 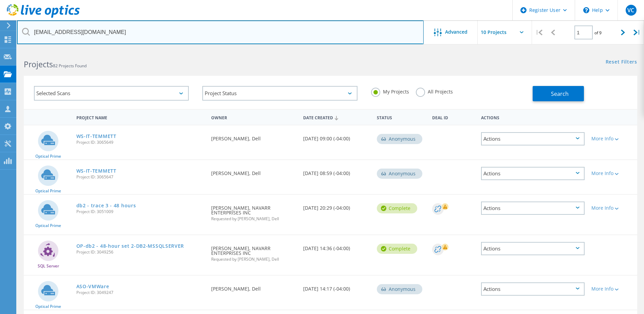 What do you see at coordinates (560, 94) in the screenshot?
I see `span: Search` at bounding box center [560, 94].